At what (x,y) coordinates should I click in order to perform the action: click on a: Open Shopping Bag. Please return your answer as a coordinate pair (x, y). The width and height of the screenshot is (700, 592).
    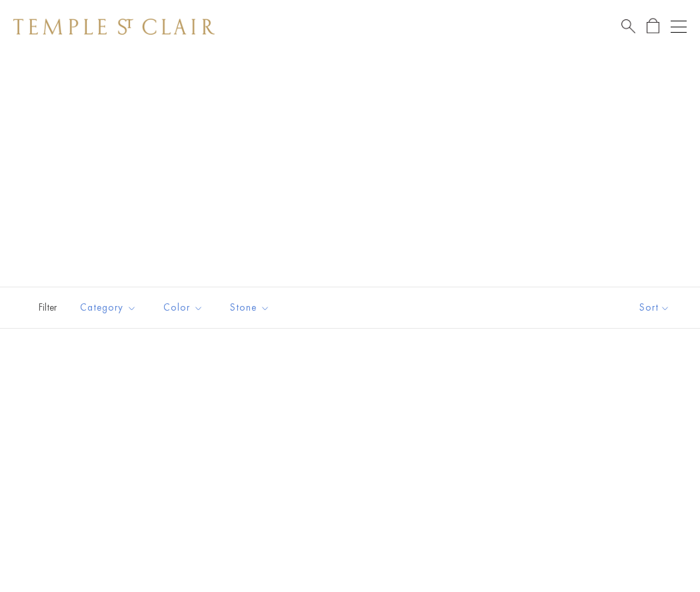
    Looking at the image, I should click on (652, 26).